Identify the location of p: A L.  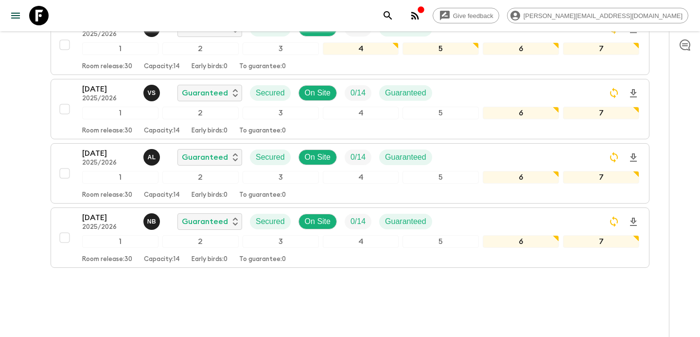
(151, 157).